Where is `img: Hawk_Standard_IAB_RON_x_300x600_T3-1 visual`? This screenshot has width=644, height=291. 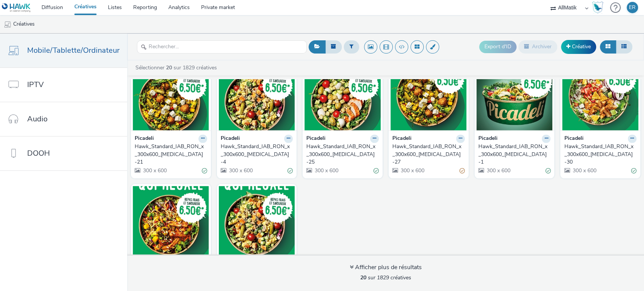
img: Hawk_Standard_IAB_RON_x_300x600_T3-1 visual is located at coordinates (515, 94).